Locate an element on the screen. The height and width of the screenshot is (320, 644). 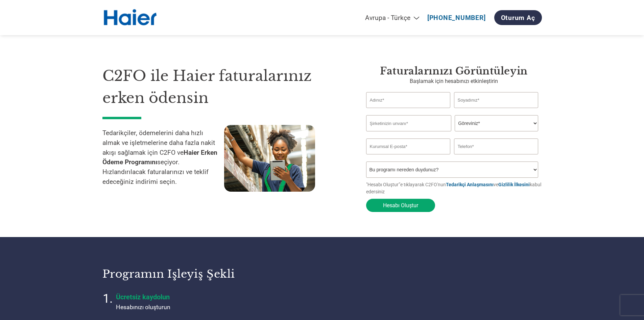
input: Adınız* is located at coordinates (409, 99).